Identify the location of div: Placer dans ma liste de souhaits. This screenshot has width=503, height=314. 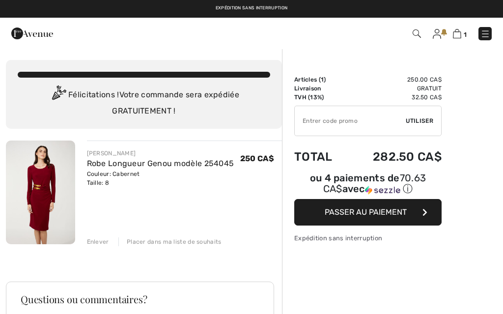
(170, 242).